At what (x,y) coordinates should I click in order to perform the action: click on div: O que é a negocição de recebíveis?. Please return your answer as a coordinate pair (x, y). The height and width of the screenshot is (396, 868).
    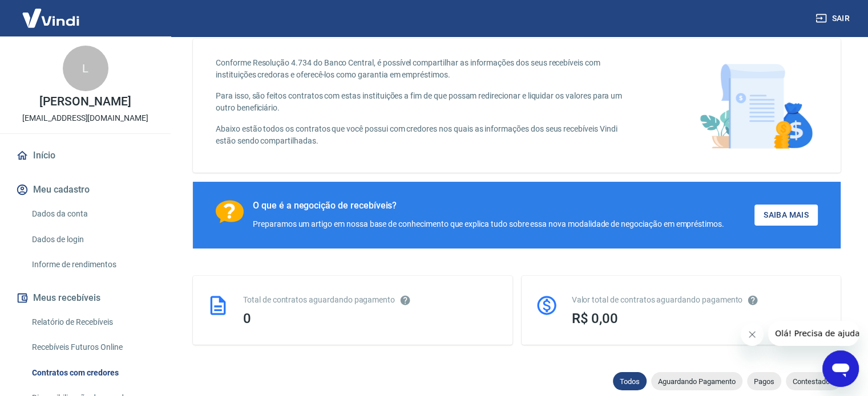
    Looking at the image, I should click on (488, 206).